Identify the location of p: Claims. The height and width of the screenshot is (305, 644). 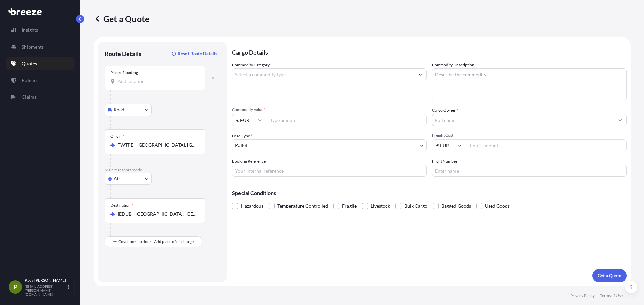
(29, 97).